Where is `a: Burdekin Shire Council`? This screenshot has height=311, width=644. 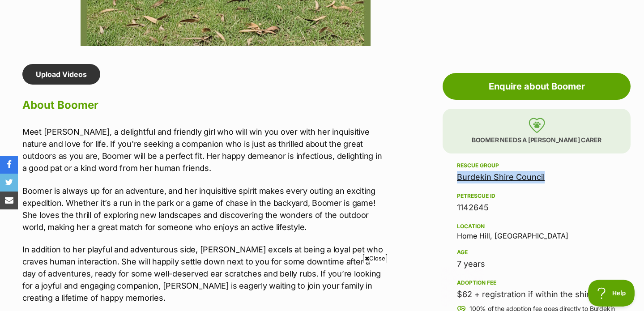 a: Burdekin Shire Council is located at coordinates (501, 177).